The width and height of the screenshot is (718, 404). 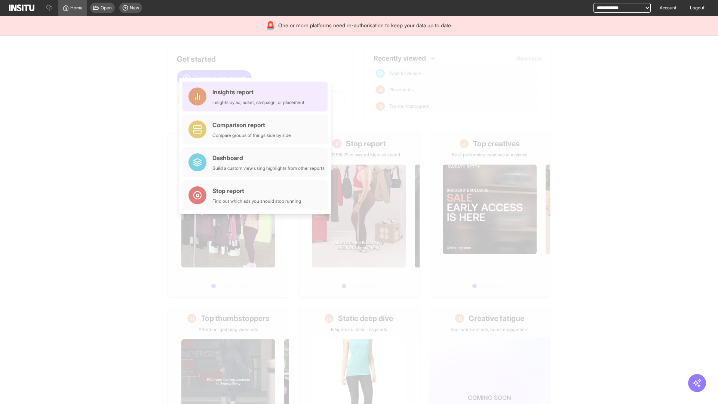 What do you see at coordinates (106, 8) in the screenshot?
I see `span: Open` at bounding box center [106, 8].